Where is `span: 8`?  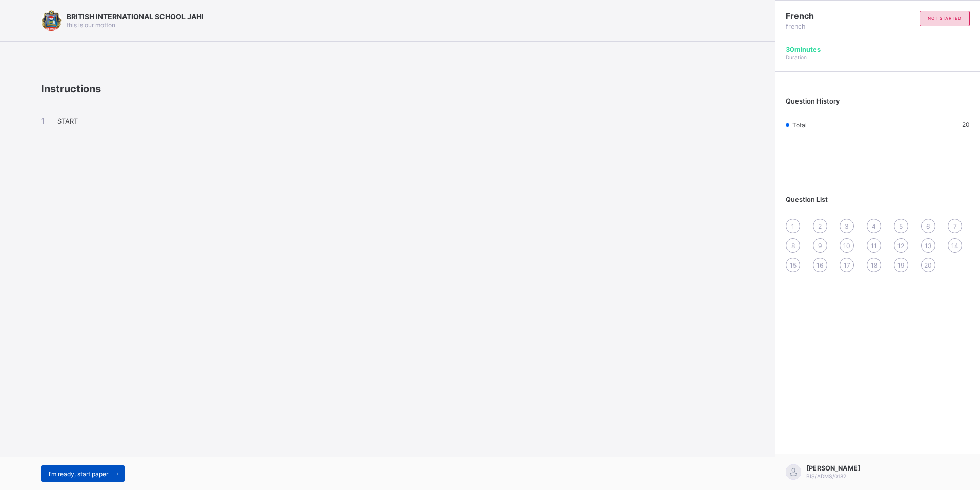
span: 8 is located at coordinates (793, 245).